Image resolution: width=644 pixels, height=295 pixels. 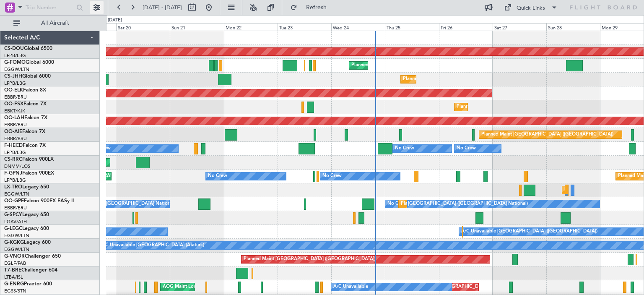 What do you see at coordinates (25, 118) in the screenshot?
I see `a: OO-LAHFalcon 7X` at bounding box center [25, 118].